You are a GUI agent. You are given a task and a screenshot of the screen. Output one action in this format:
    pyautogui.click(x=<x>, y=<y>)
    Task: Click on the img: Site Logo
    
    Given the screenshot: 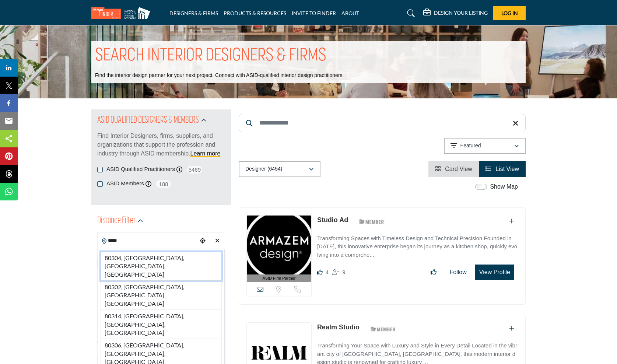 What is the action you would take?
    pyautogui.click(x=123, y=13)
    